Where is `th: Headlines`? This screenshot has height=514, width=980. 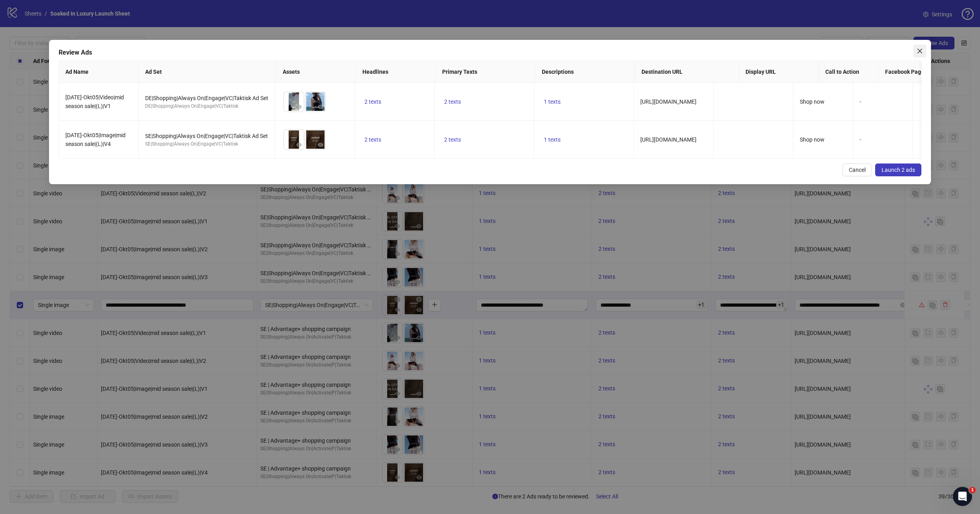 th: Headlines is located at coordinates (396, 72).